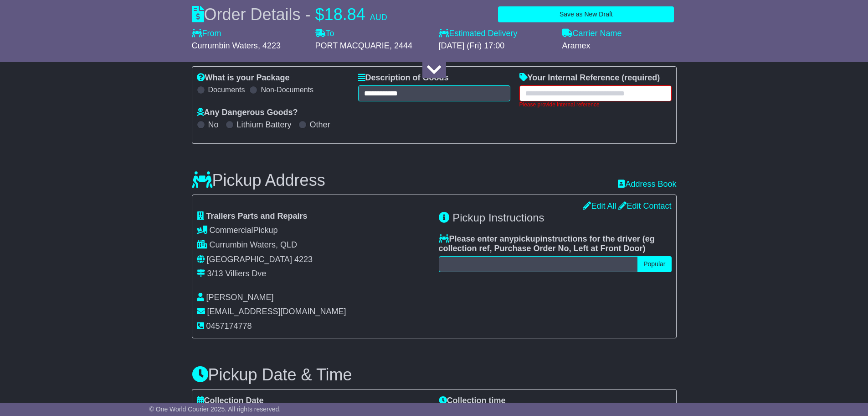 The image size is (868, 416). I want to click on span: pickup, so click(527, 239).